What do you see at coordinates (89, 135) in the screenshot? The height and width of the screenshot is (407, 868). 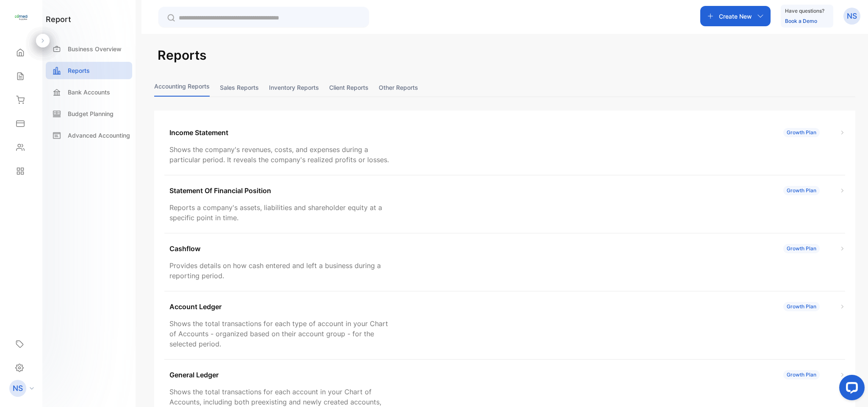 I see `a: Advanced Accounting` at bounding box center [89, 135].